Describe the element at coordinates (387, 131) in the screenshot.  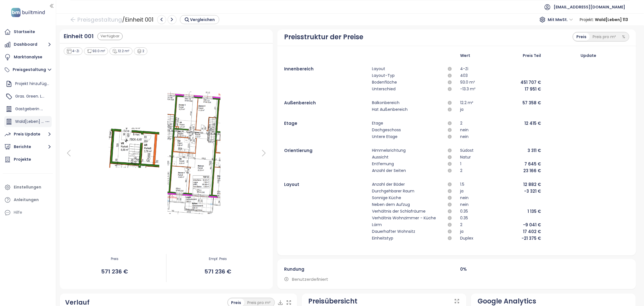
I see `div: Dachgeschoss` at that location.